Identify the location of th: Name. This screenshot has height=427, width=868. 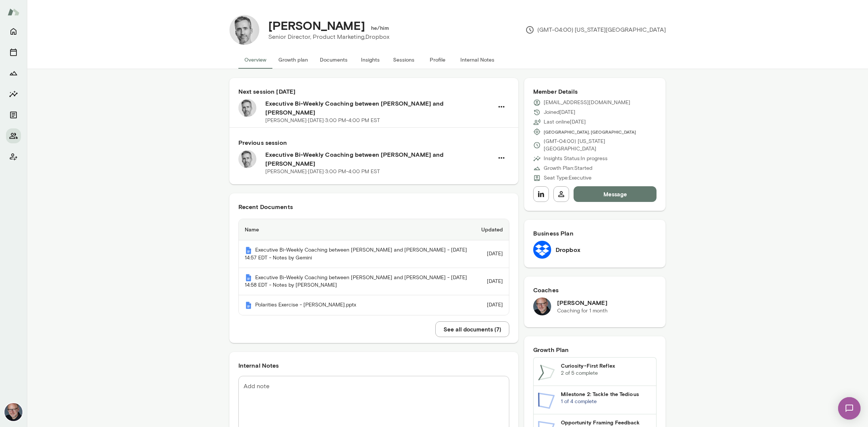
(357, 230).